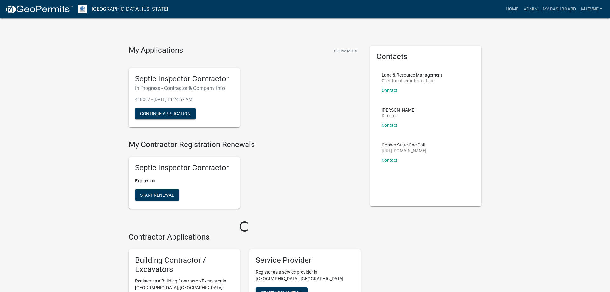  Describe the element at coordinates (412, 81) in the screenshot. I see `p: Click for office information:` at that location.